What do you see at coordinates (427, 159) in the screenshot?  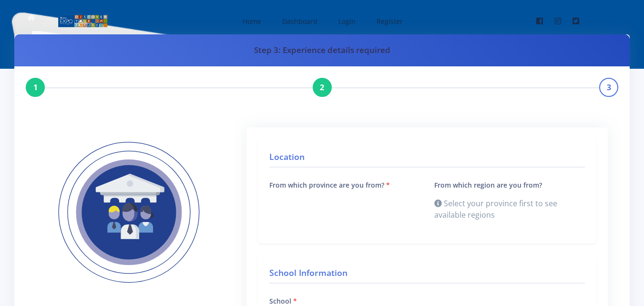 I see `h4: Location` at bounding box center [427, 159].